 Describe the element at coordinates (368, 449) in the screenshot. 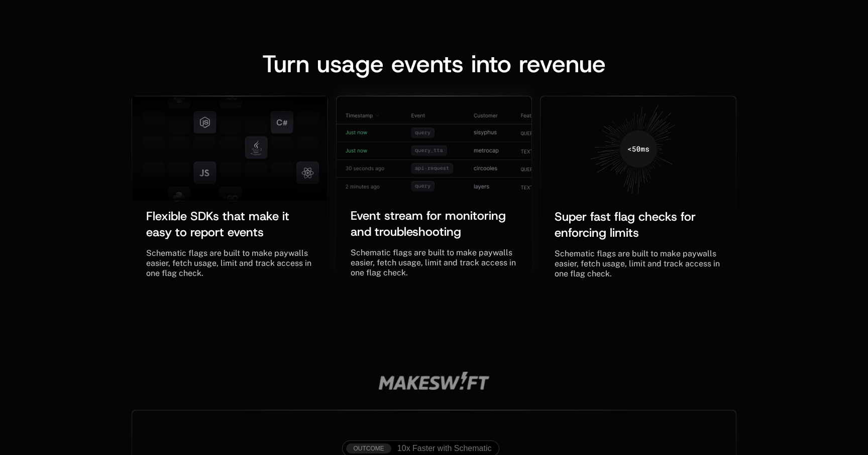

I see `div: OUTCOME` at that location.